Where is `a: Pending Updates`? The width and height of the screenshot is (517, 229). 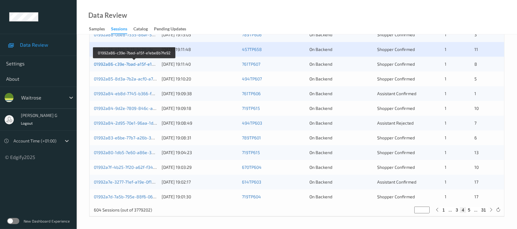 a: Pending Updates is located at coordinates (173, 29).